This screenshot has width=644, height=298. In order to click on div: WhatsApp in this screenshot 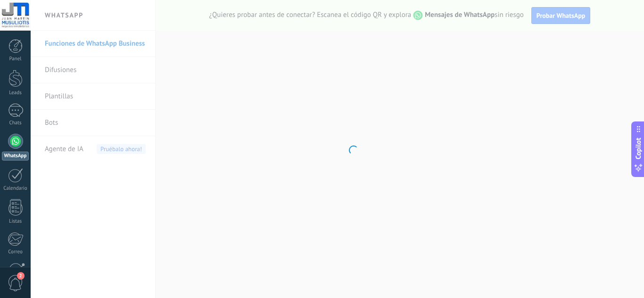, I will do `click(15, 156)`.